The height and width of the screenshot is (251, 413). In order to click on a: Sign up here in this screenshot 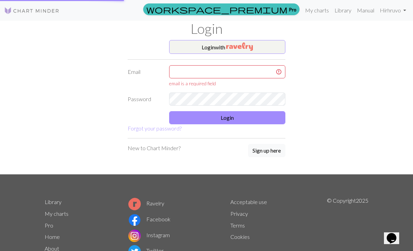, I will do `click(267, 151)`.